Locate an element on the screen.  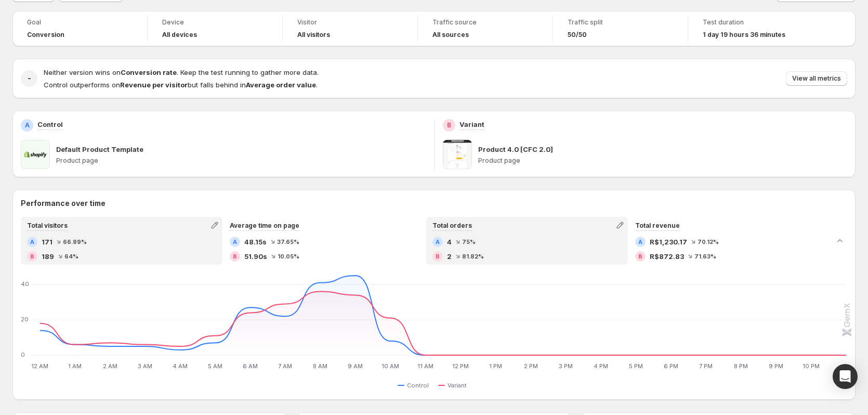
a: VisitorAll visitors is located at coordinates (350, 29).